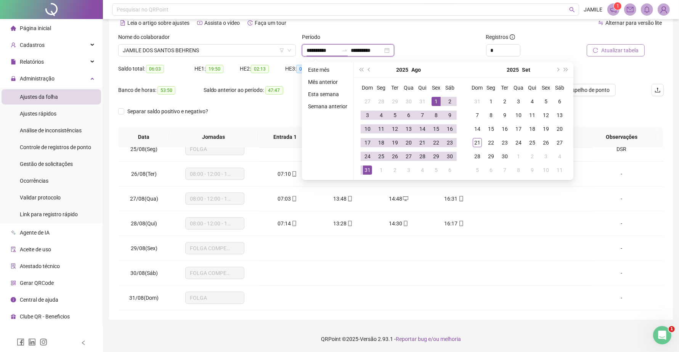 This screenshot has width=679, height=352. Describe the element at coordinates (505, 143) in the screenshot. I see `div: 23` at that location.